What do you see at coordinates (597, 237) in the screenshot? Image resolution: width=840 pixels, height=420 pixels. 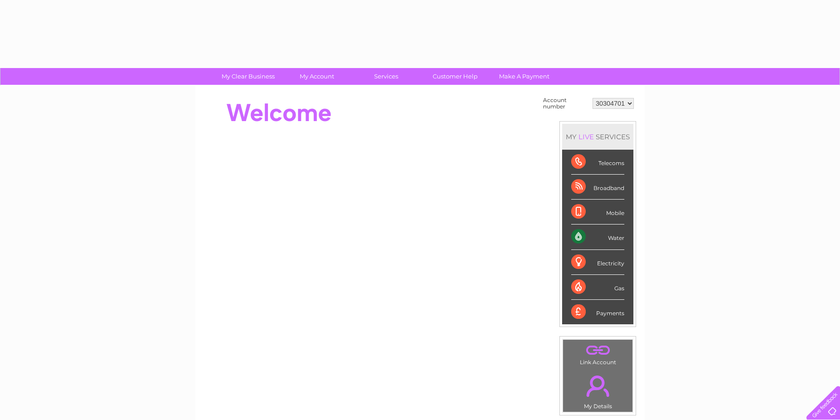 I see `div: Water` at bounding box center [597, 237].